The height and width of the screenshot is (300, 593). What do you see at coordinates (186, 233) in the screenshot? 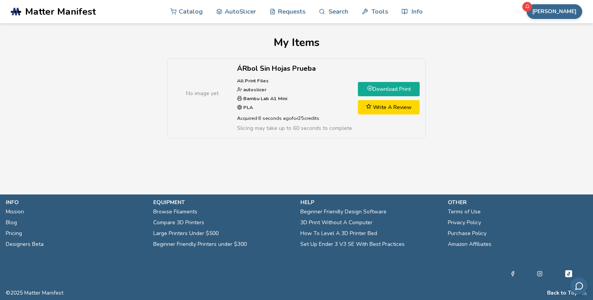
I see `a: Large Printers Under $500` at bounding box center [186, 233].